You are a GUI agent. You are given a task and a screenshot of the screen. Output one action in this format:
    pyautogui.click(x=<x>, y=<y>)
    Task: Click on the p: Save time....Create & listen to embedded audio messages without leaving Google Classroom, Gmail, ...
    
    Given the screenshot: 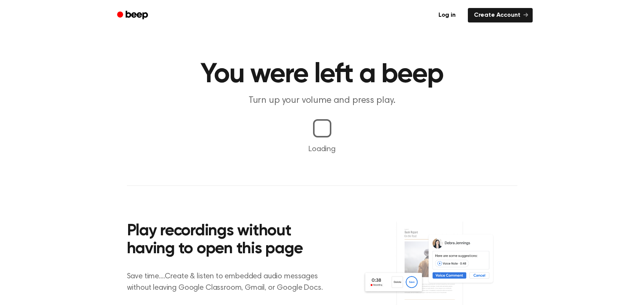 What is the action you would take?
    pyautogui.click(x=229, y=282)
    